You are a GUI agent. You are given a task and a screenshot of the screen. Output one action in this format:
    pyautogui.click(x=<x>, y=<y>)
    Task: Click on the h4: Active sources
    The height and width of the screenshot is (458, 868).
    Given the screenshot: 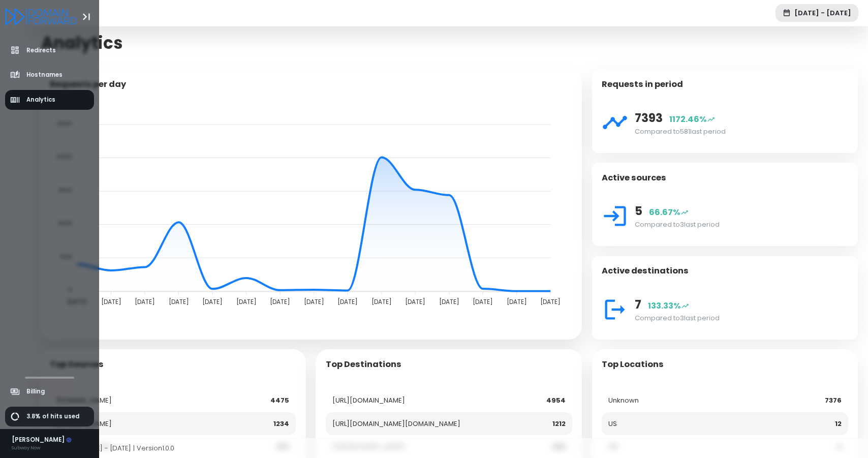 What is the action you would take?
    pyautogui.click(x=634, y=178)
    